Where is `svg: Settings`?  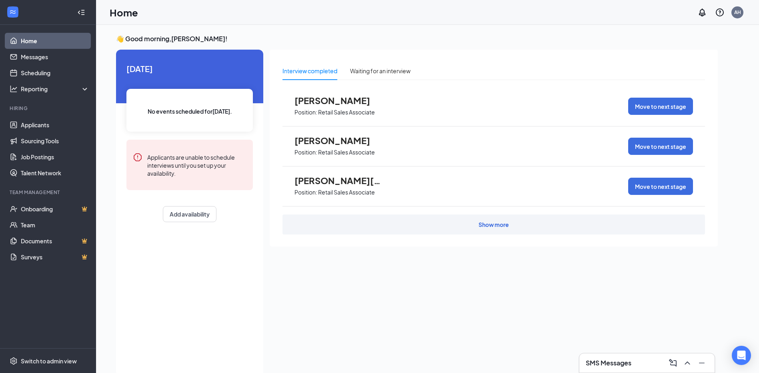
svg: Settings is located at coordinates (14, 361).